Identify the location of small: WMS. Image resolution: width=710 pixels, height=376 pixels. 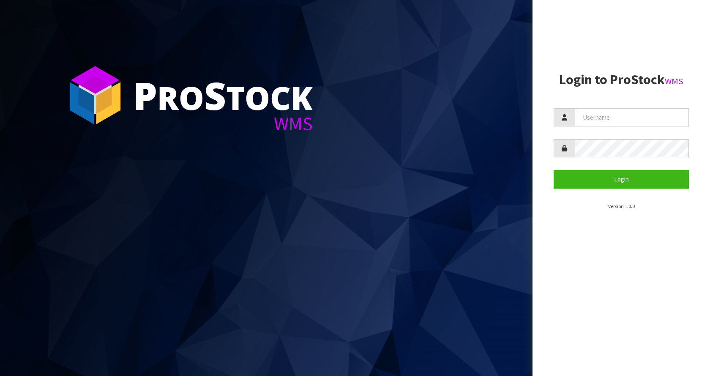
(675, 81).